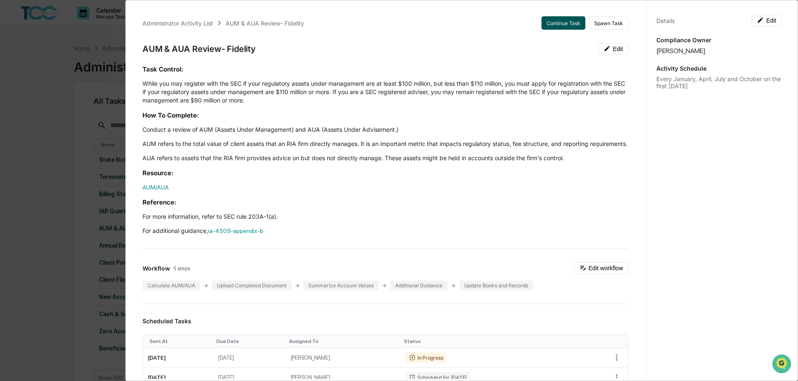 Image resolution: width=798 pixels, height=381 pixels. What do you see at coordinates (158, 173) in the screenshot?
I see `strong: Resource:` at bounding box center [158, 173].